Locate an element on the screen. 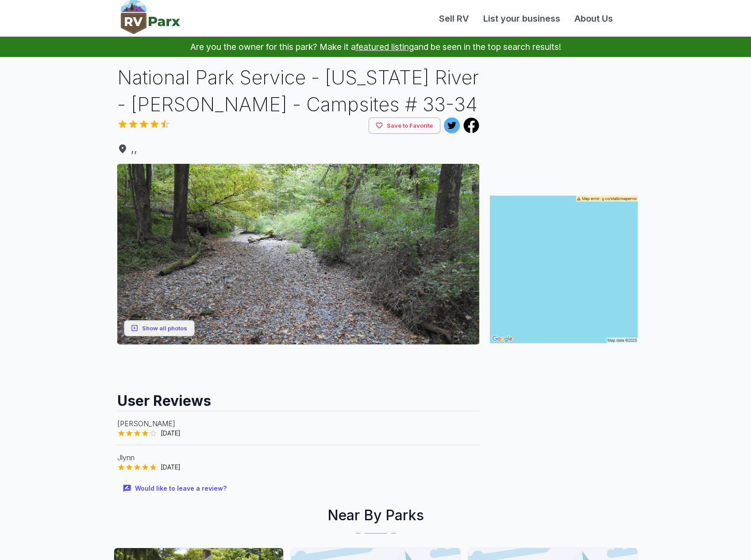 The height and width of the screenshot is (560, 751). a: List your business is located at coordinates (522, 19).